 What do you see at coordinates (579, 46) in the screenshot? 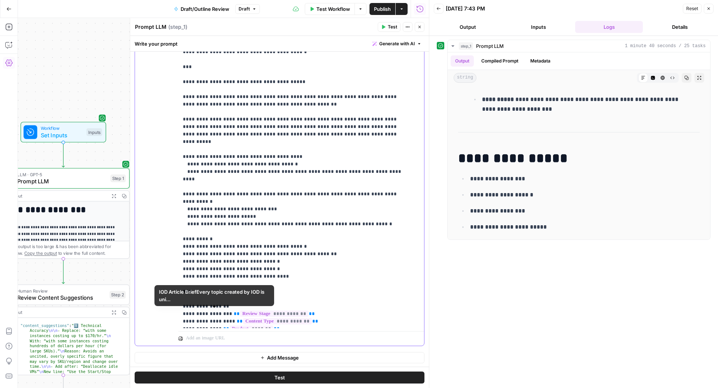
I see `button: 1 minute 40 seconds / 25 tasks` at bounding box center [579, 46].